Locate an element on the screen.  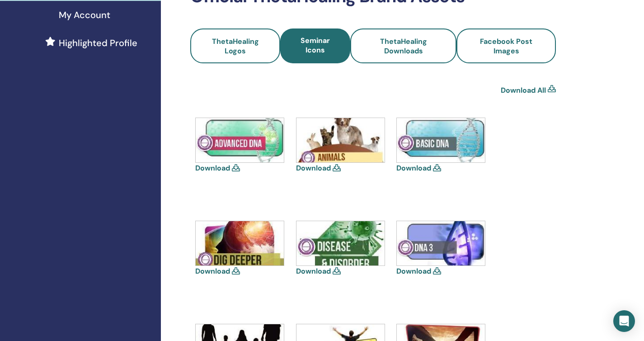
span: Facebook Post Images is located at coordinates (506, 46).